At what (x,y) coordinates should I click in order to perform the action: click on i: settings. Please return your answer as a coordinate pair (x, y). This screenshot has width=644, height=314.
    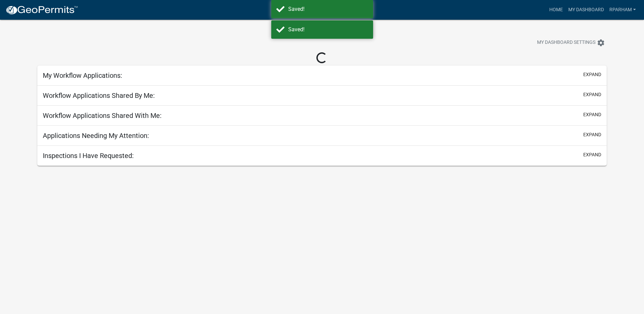
    Looking at the image, I should click on (601, 43).